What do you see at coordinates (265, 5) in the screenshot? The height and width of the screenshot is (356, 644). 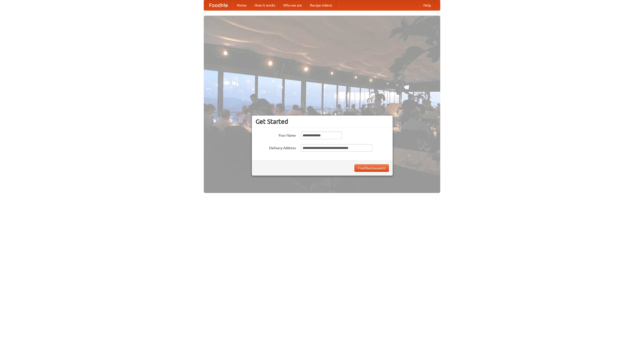 I see `a: How it works` at bounding box center [265, 5].